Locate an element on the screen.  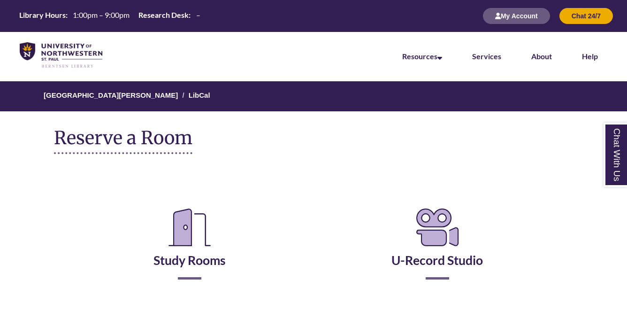
a: LibCal is located at coordinates (199, 95).